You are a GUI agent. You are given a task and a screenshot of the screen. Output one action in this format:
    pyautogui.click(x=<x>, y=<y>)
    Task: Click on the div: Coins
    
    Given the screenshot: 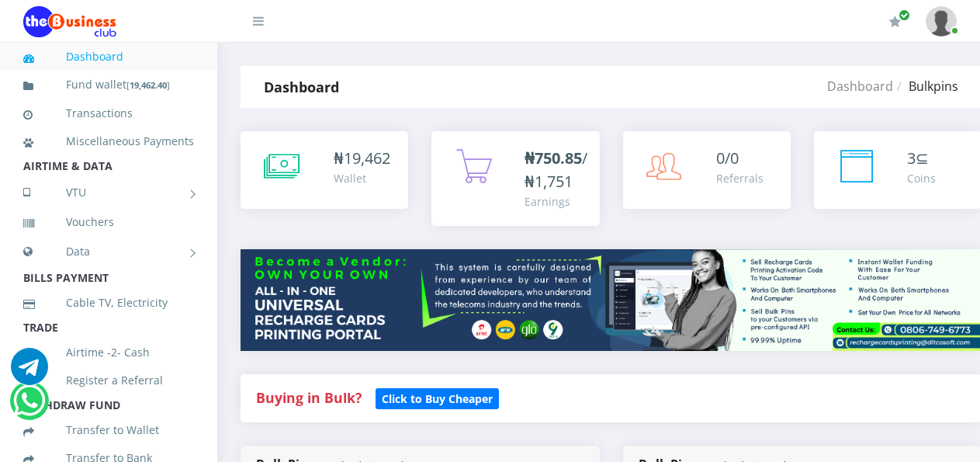 What is the action you would take?
    pyautogui.click(x=921, y=177)
    